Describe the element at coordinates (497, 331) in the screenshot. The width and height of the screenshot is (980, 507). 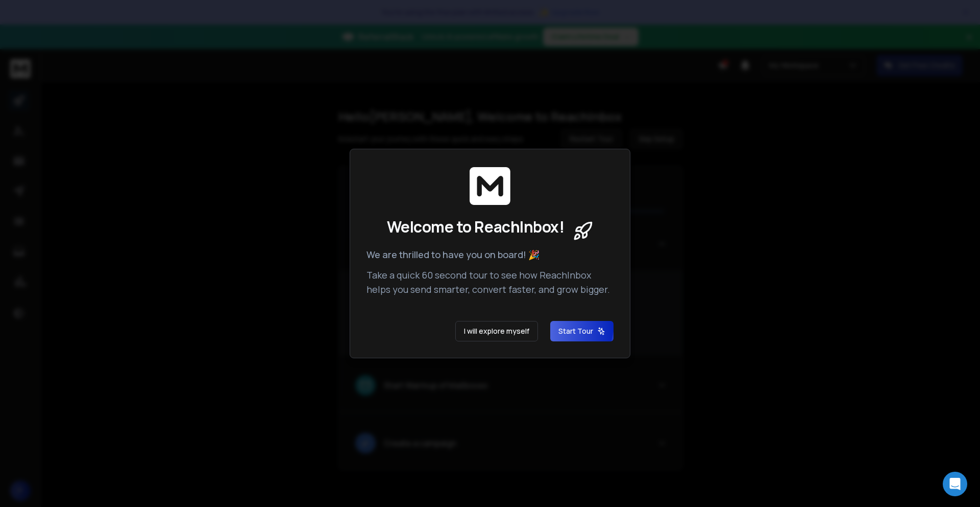
I see `button: I will explore myself` at that location.